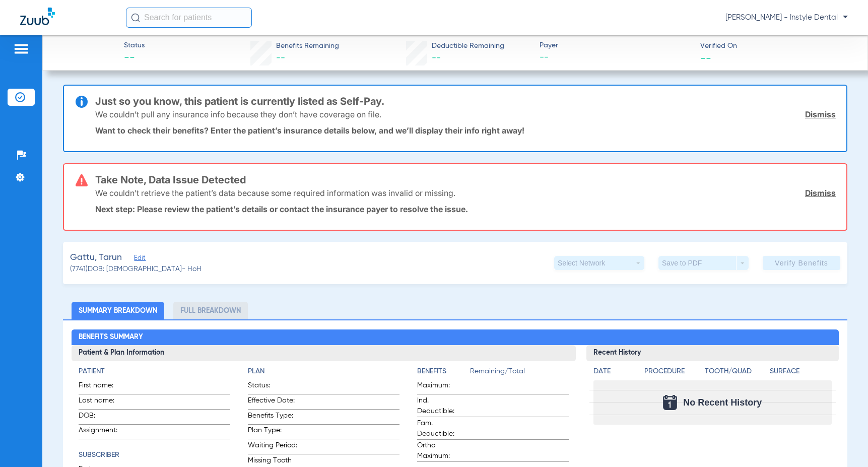 This screenshot has height=467, width=868. What do you see at coordinates (673, 371) in the screenshot?
I see `h4: Procedure` at bounding box center [673, 371].